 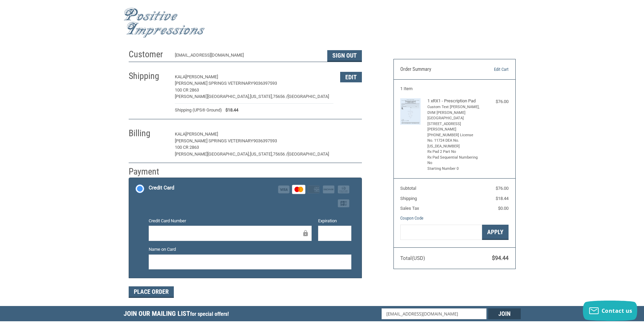 I want to click on span: $94.44, so click(x=500, y=258).